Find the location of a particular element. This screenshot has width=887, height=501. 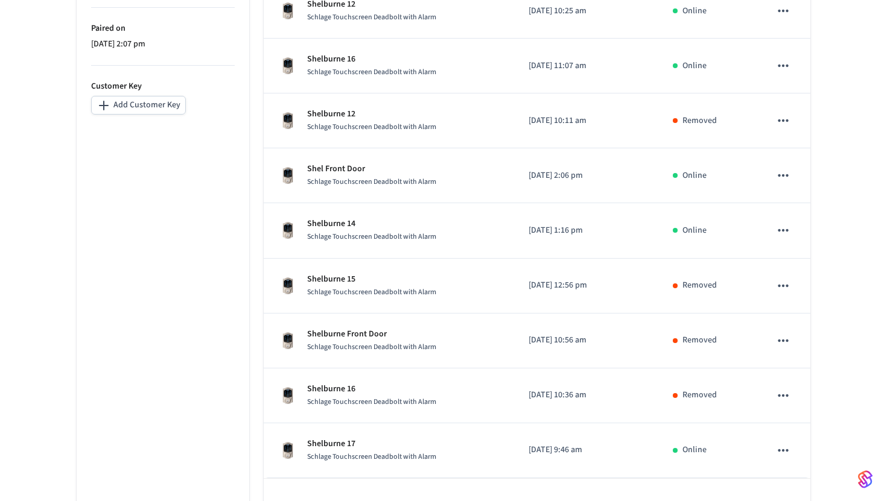

p: Customer Key is located at coordinates (163, 86).